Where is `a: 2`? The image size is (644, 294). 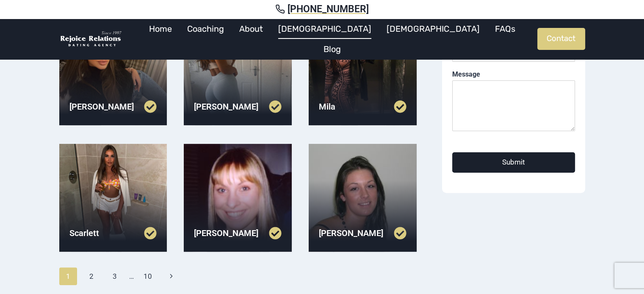 a: 2 is located at coordinates (91, 277).